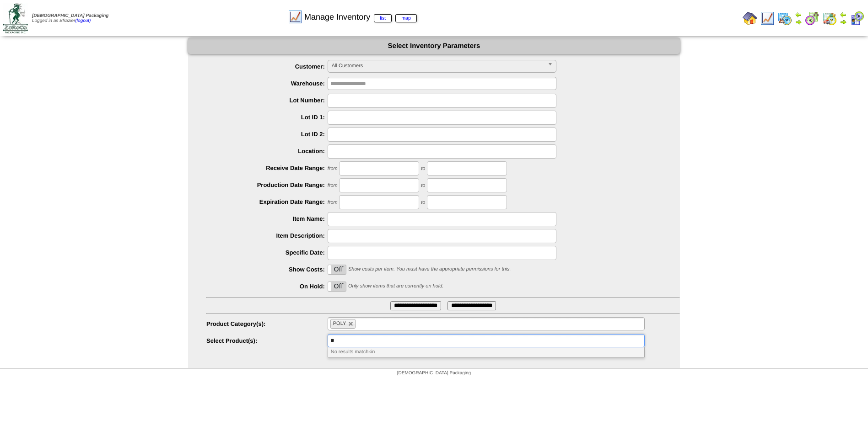 Image resolution: width=868 pixels, height=436 pixels. I want to click on label: Select Product(s):, so click(267, 340).